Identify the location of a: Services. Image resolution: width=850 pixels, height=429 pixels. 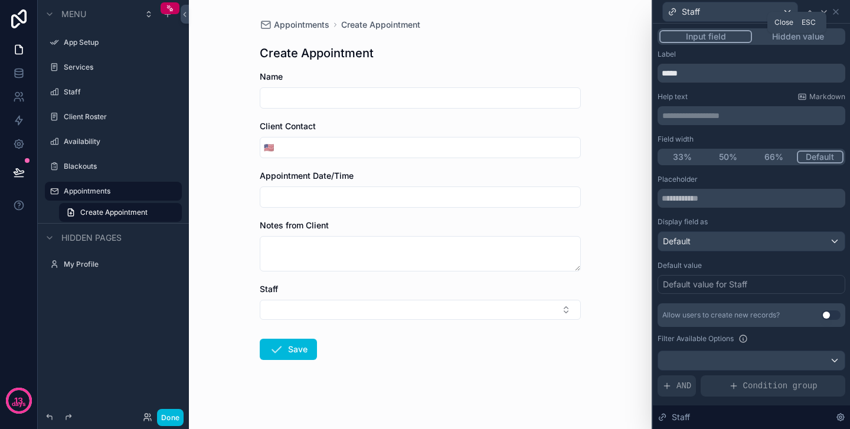
(119, 67).